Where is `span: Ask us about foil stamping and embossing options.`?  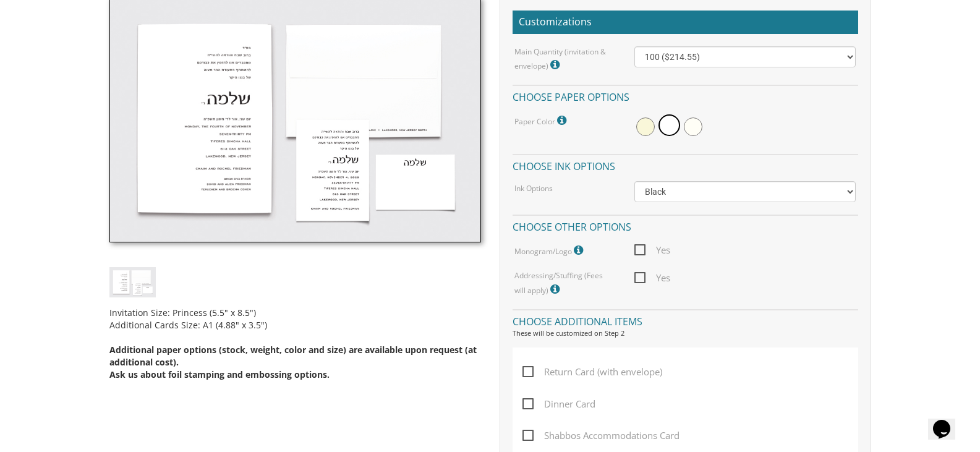
span: Ask us about foil stamping and embossing options. is located at coordinates (220, 374).